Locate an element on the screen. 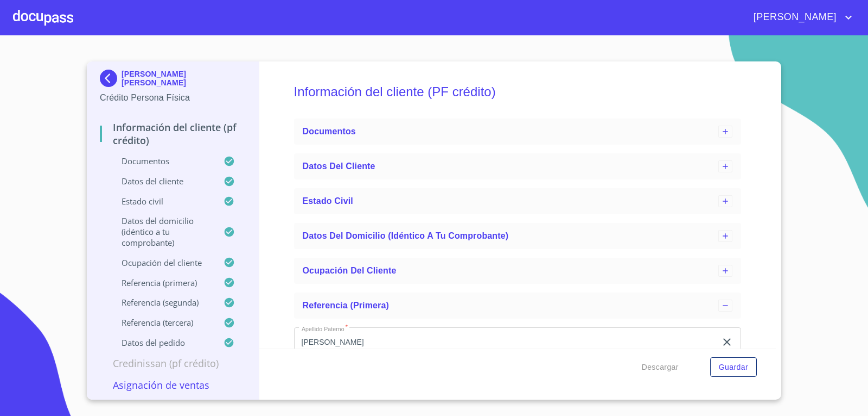  span: Documentos is located at coordinates (330, 131).